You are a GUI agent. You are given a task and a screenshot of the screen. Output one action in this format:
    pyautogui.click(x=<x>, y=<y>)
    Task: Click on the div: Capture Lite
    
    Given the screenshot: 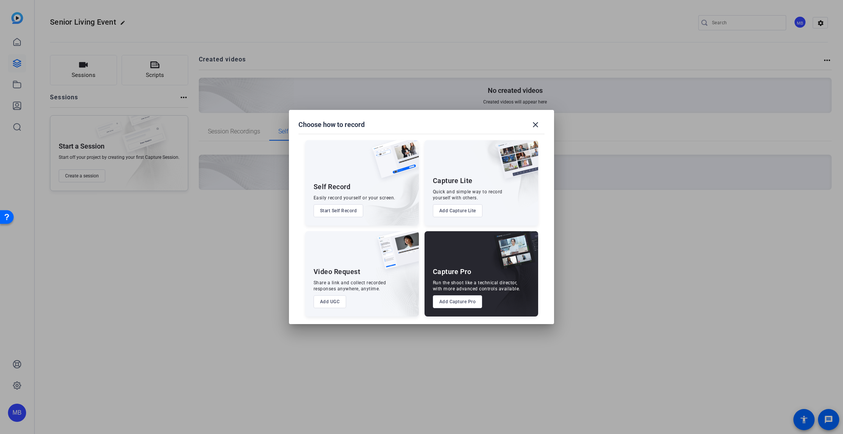 What is the action you would take?
    pyautogui.click(x=453, y=181)
    